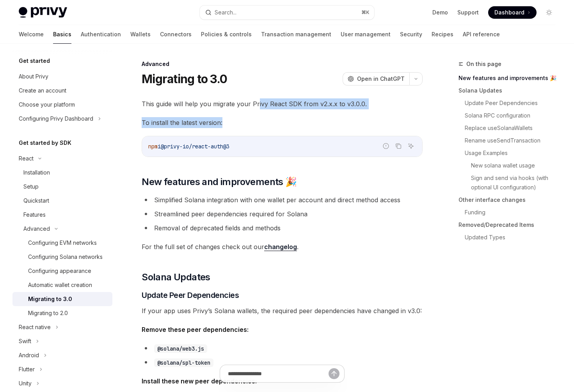 The width and height of the screenshot is (574, 392). What do you see at coordinates (25, 341) in the screenshot?
I see `div: Swift` at bounding box center [25, 341].